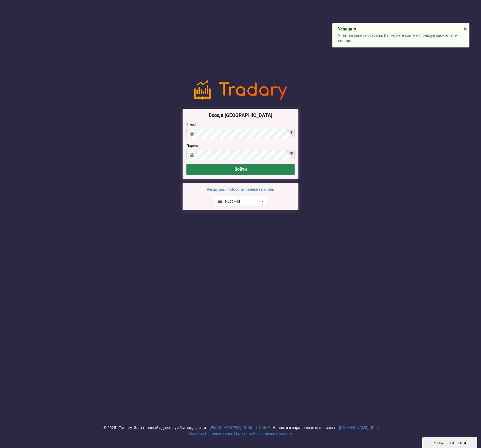 The width and height of the screenshot is (481, 448). What do you see at coordinates (229, 201) in the screenshot?
I see `div: Русский` at bounding box center [229, 201].